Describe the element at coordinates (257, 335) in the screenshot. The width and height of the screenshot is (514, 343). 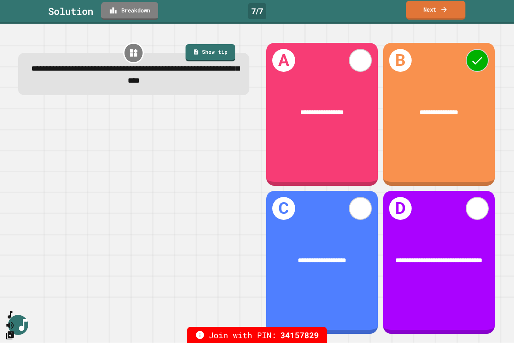
I see `div: Join with PIN:` at that location.